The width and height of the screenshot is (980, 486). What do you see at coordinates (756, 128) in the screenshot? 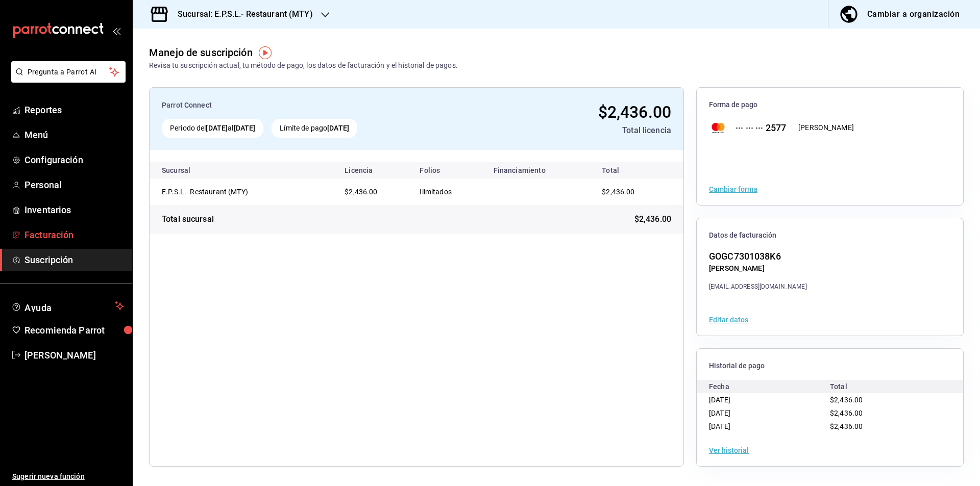
I see `div: ··· ··· ··· 2577` at bounding box center [756, 128].